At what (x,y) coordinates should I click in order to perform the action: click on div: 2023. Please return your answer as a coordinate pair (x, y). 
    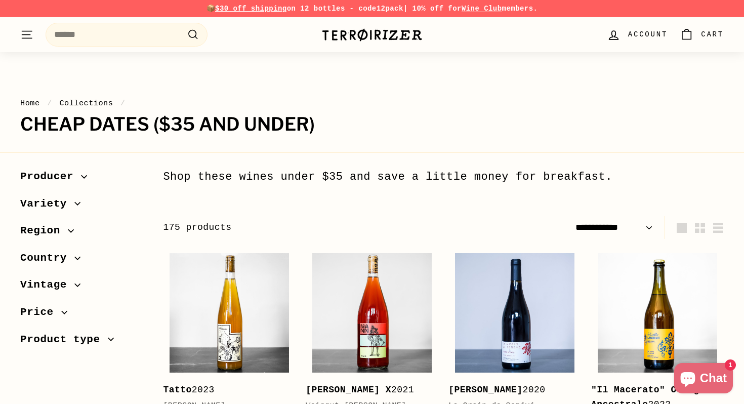
    Looking at the image, I should click on (224, 390).